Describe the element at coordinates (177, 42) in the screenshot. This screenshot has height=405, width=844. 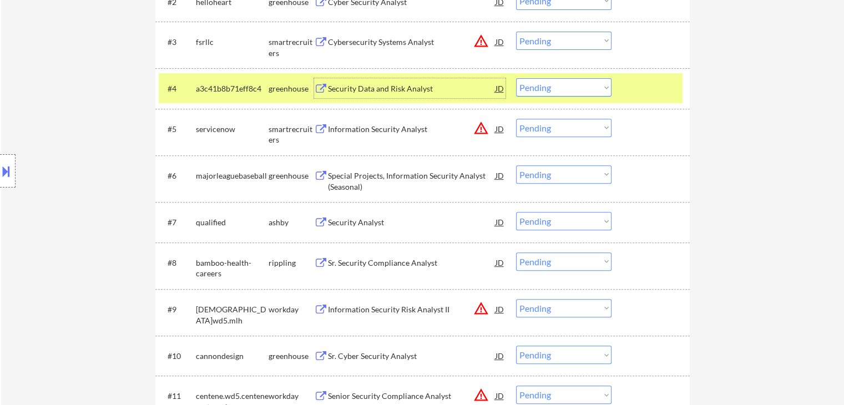
I see `div: #3` at that location.